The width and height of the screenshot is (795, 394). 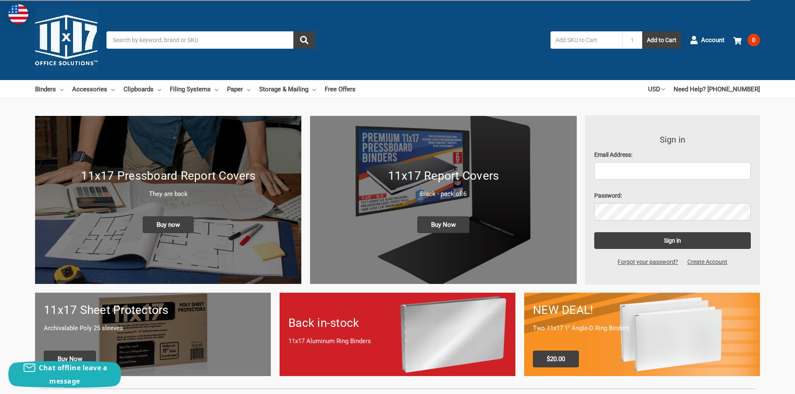 What do you see at coordinates (168, 225) in the screenshot?
I see `span: Buy now` at bounding box center [168, 225].